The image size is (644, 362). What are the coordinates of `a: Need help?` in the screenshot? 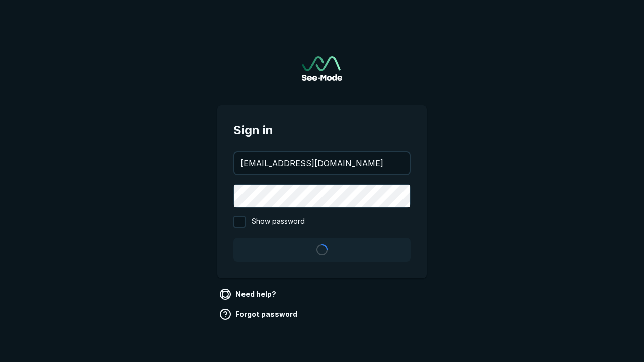 It's located at (249, 294).